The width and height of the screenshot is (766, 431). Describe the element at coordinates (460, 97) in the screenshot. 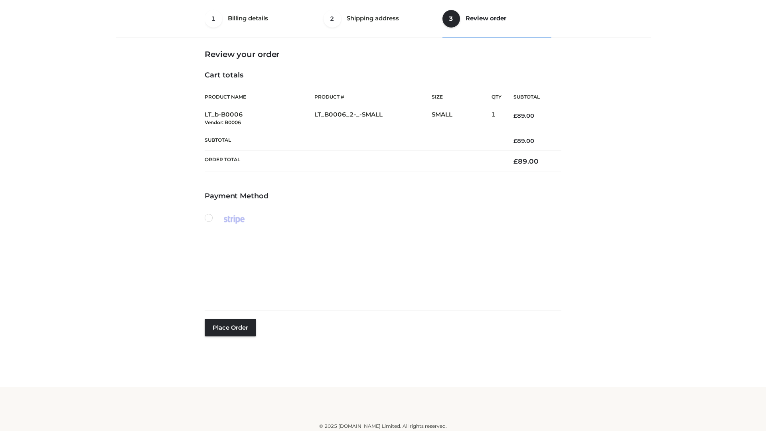

I see `th: Size` at that location.